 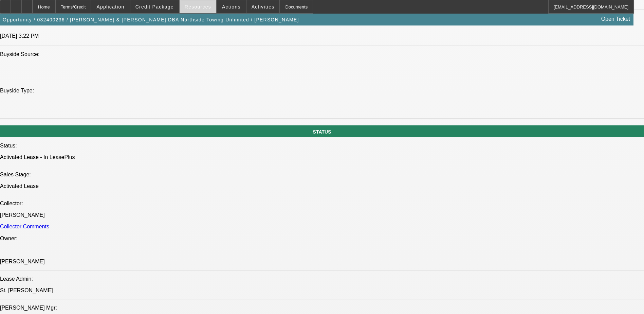 What do you see at coordinates (322, 132) in the screenshot?
I see `span: STATUS` at bounding box center [322, 132].